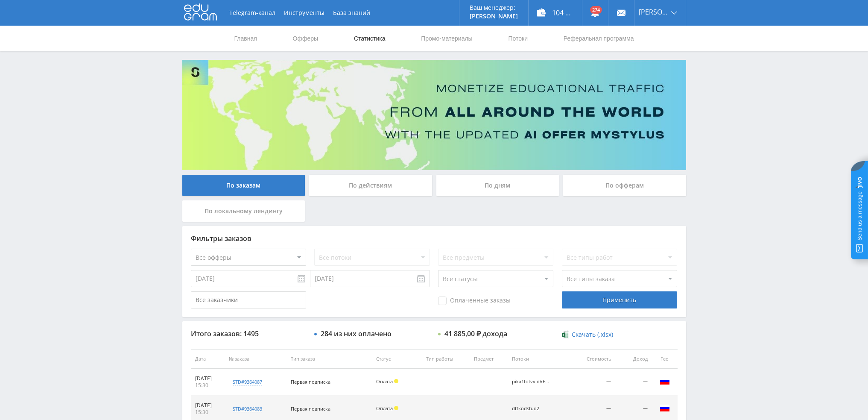  Describe the element at coordinates (447, 39) in the screenshot. I see `a: Промо-материалы` at that location.